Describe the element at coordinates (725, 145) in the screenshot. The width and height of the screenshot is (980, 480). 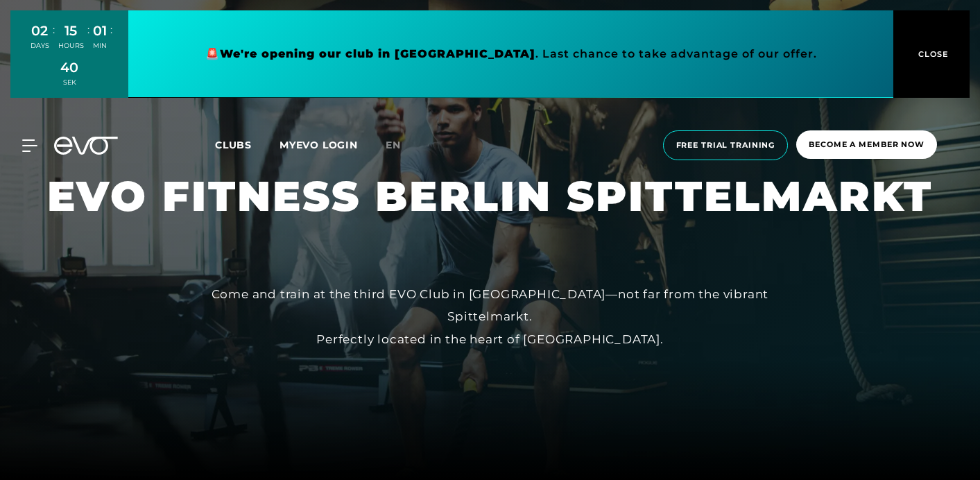
I see `a: Free trial training` at that location.